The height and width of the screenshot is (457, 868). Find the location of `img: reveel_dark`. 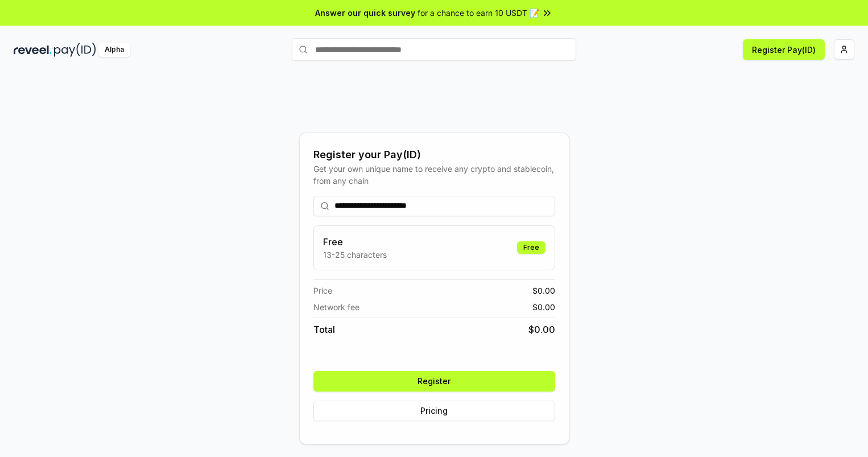

img: reveel_dark is located at coordinates (33, 50).